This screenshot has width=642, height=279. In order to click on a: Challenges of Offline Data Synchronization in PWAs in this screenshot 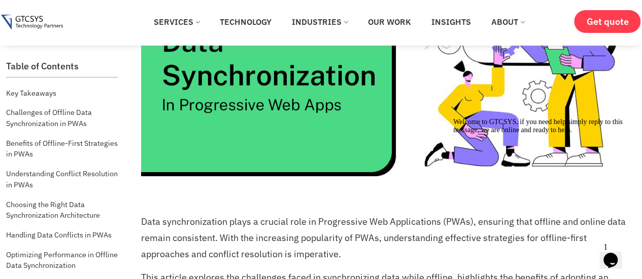, I will do `click(62, 118)`.